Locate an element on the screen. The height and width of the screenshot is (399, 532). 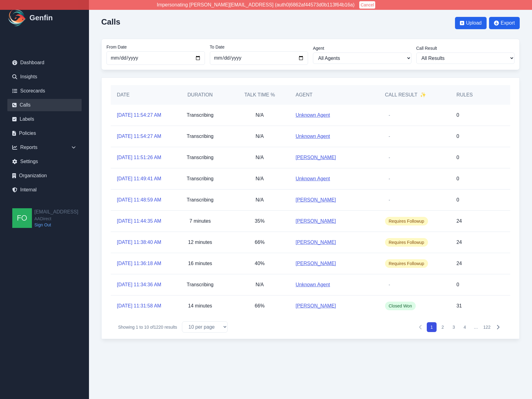
p: 16 minutes is located at coordinates (200, 263).